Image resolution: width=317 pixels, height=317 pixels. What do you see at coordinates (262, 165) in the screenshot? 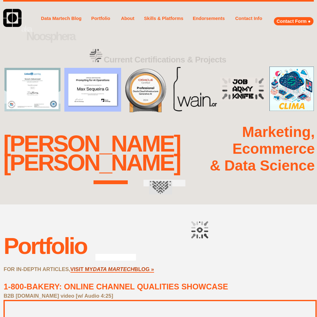
I see `strong: & Data Science` at bounding box center [262, 165].